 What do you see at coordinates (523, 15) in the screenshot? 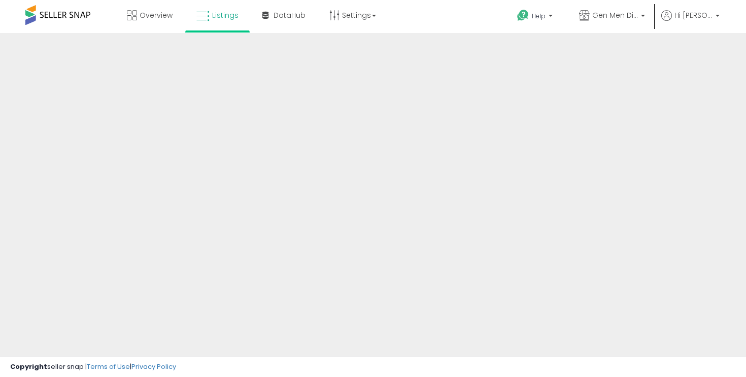
I see `i: Get Help` at bounding box center [523, 15].